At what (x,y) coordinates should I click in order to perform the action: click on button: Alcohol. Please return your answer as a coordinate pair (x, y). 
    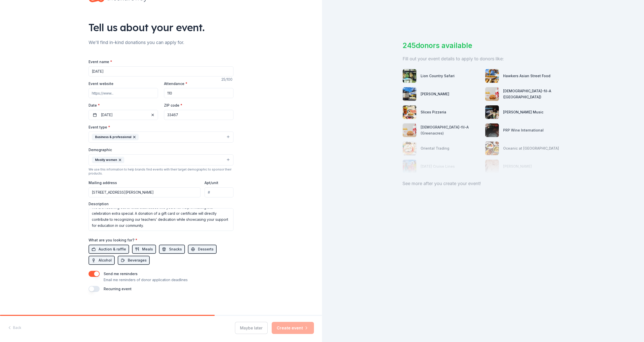
    Looking at the image, I should click on (101, 260).